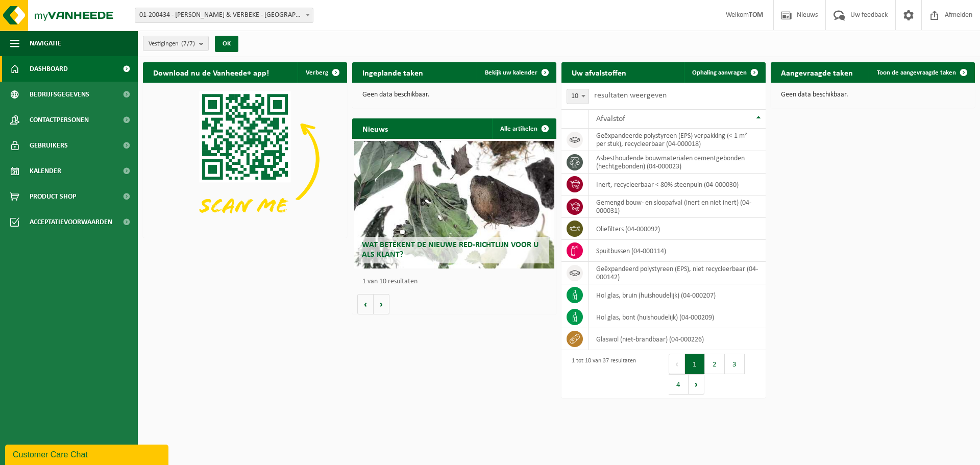 Image resolution: width=980 pixels, height=465 pixels. I want to click on td: geëxpandeerd polystyreen (EPS), niet recycleerbaar (04-000142), so click(677, 273).